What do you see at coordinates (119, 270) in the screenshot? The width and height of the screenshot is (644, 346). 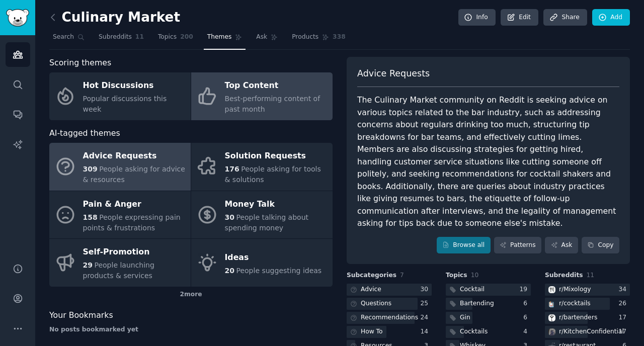 I see `span: People launching products & services` at bounding box center [119, 270].